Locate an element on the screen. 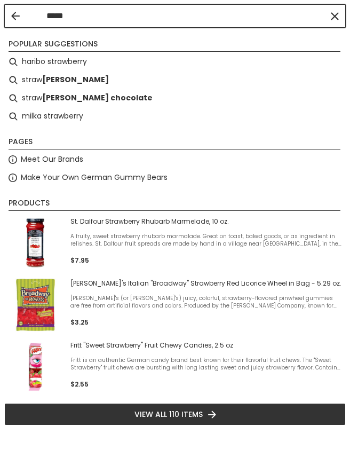 Image resolution: width=350 pixels, height=457 pixels. li: View all 110 items is located at coordinates (175, 414).